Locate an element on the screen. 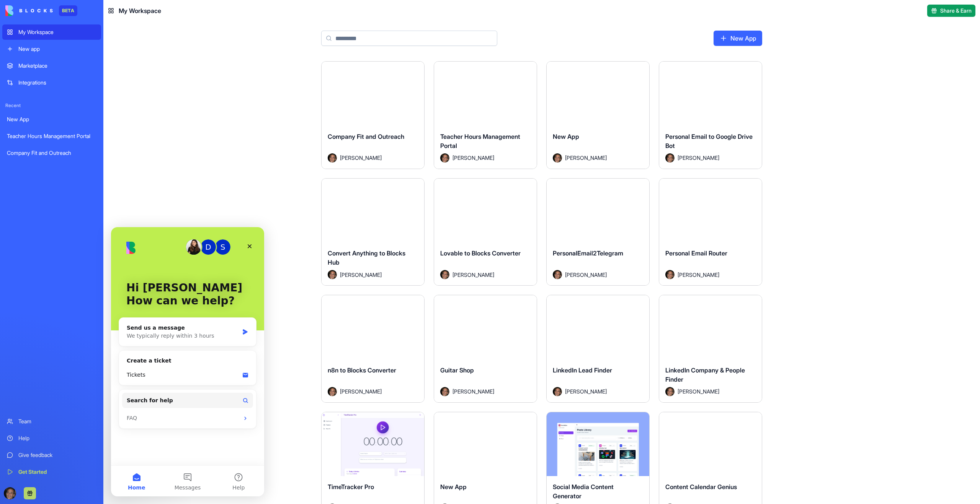 This screenshot has width=980, height=504. span: My Workspace is located at coordinates (140, 11).